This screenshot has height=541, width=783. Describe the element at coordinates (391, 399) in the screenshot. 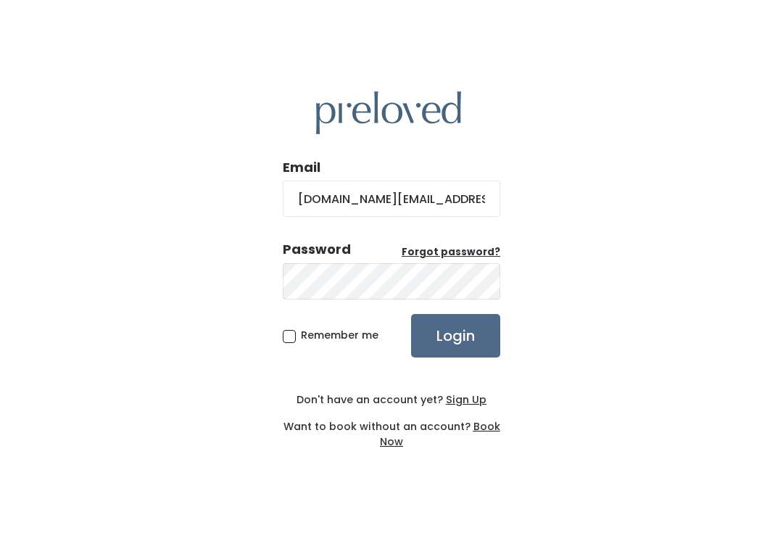

I see `div: Don't have an account yet?` at that location.